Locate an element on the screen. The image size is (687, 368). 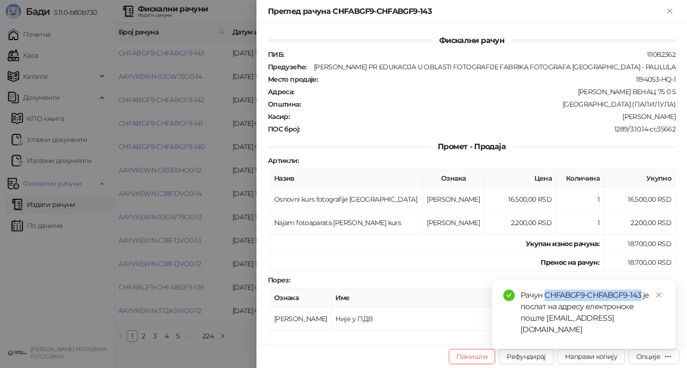
strong: Укупан износ рачуна : is located at coordinates (563, 244).